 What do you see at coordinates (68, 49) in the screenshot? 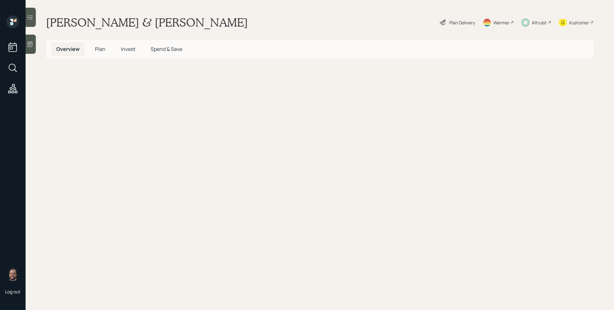
I see `span: Overview` at bounding box center [68, 49].